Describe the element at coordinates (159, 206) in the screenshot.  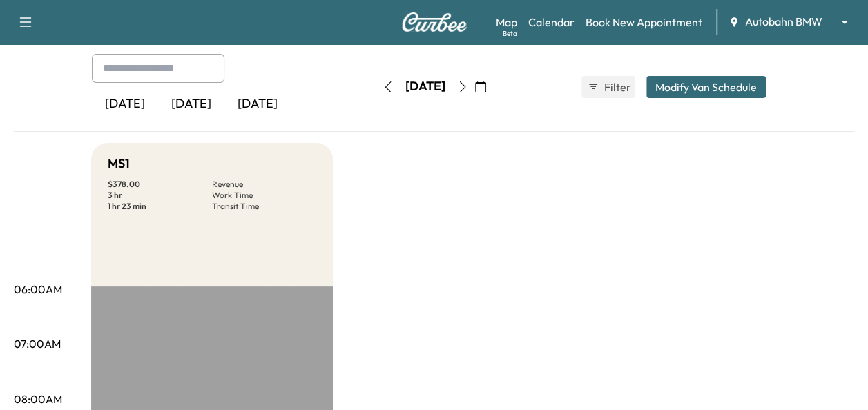
I see `p: 1 hr 23 min` at that location.